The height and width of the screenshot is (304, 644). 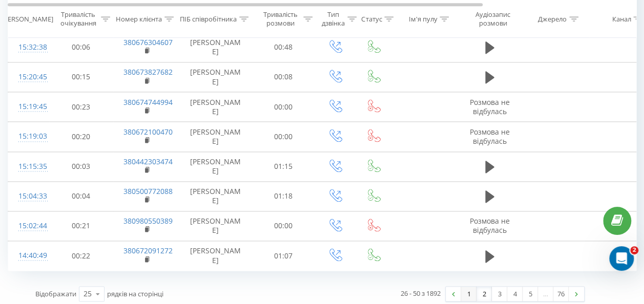 I want to click on a: 380672091272, so click(x=148, y=250).